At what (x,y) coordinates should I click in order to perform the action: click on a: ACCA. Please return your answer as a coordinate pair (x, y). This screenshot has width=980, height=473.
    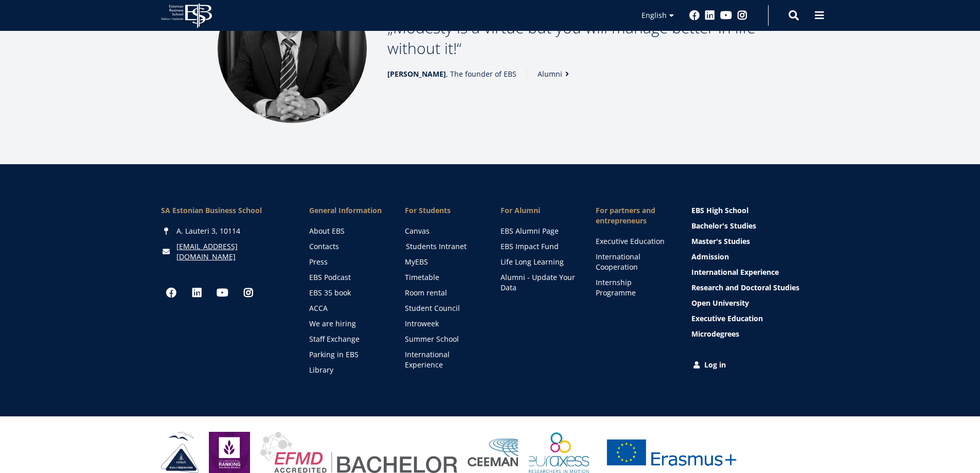
    Looking at the image, I should click on (346, 309).